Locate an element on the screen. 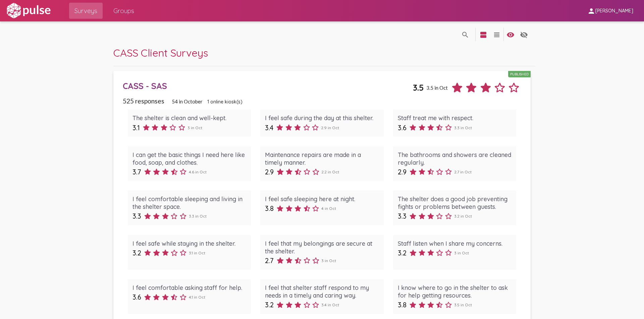  span: 2.2 in Oct is located at coordinates (330, 172).